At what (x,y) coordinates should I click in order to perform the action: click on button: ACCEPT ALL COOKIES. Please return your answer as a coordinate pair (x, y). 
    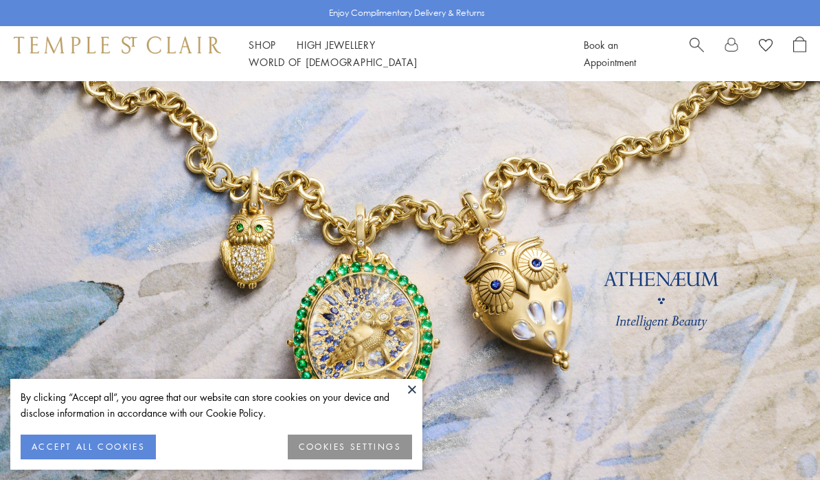
    Looking at the image, I should click on (88, 447).